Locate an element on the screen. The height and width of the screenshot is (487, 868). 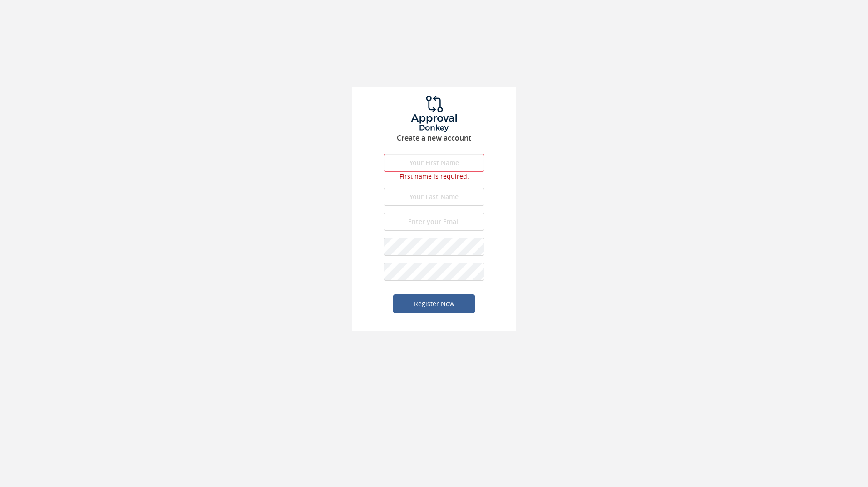
input: Your First Name is located at coordinates (434, 163).